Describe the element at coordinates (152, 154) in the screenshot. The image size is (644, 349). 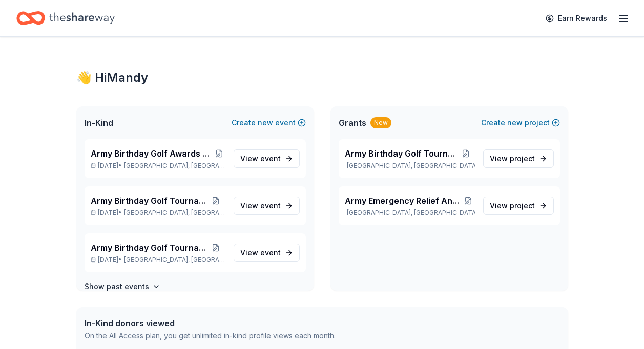
I see `span: Army Birthday Golf Awards Luncheon Silent Auction` at that location.